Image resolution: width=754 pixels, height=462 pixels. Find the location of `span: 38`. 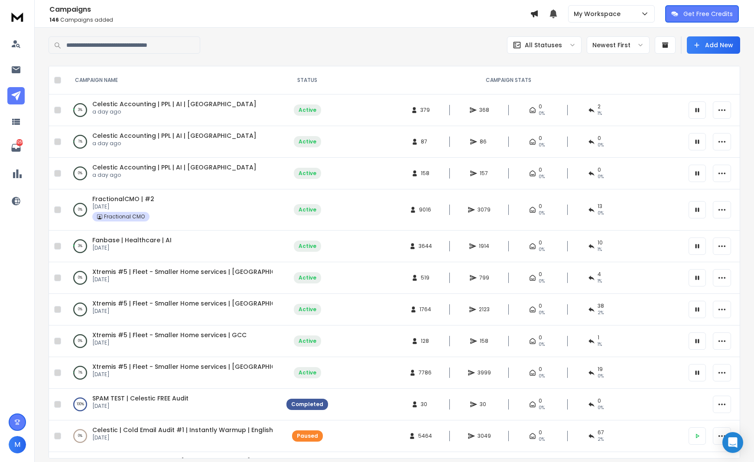

span: 38 is located at coordinates (601, 306).